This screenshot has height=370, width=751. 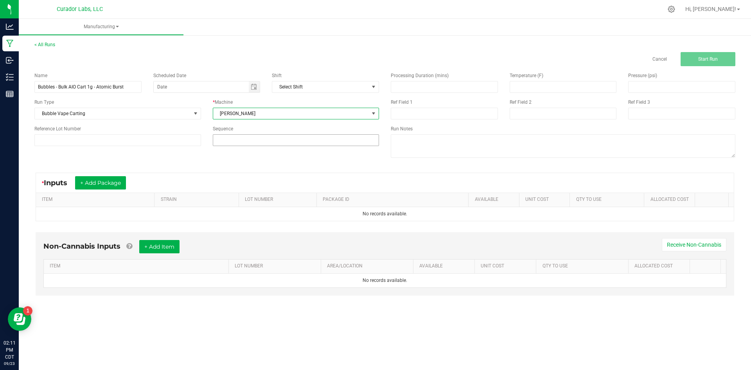 What do you see at coordinates (10, 60) in the screenshot?
I see `inline-svg: Inbound` at bounding box center [10, 60].